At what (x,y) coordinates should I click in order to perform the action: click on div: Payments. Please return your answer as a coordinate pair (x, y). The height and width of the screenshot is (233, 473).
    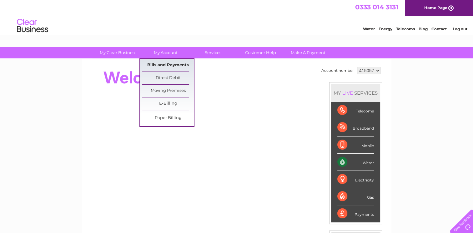
    Looking at the image, I should click on (356, 214).